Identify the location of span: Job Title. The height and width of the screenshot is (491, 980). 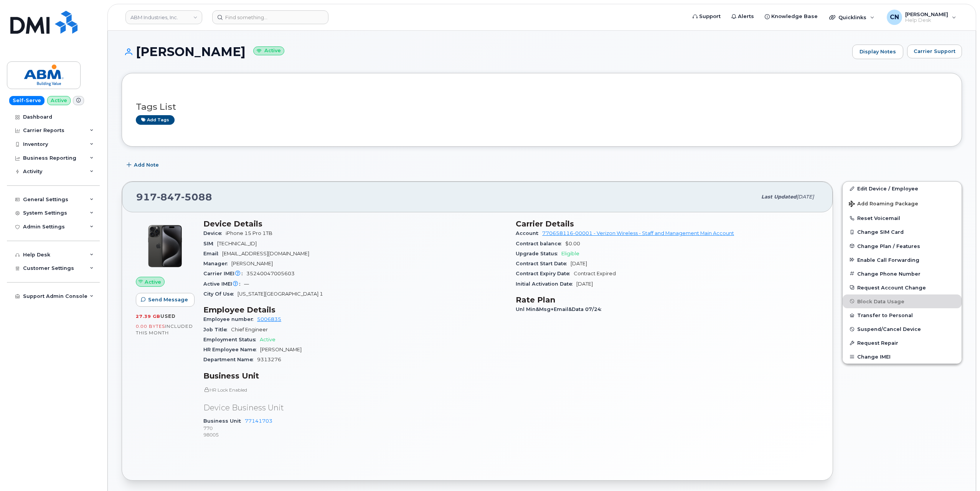
(217, 329).